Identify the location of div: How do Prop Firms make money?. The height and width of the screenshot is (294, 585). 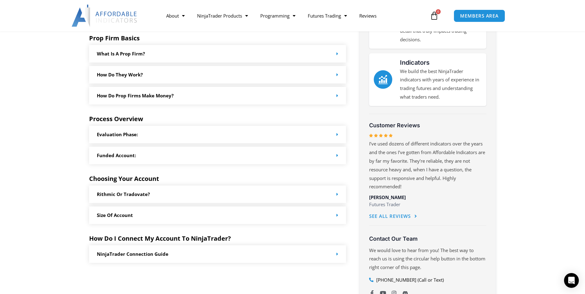
(218, 96).